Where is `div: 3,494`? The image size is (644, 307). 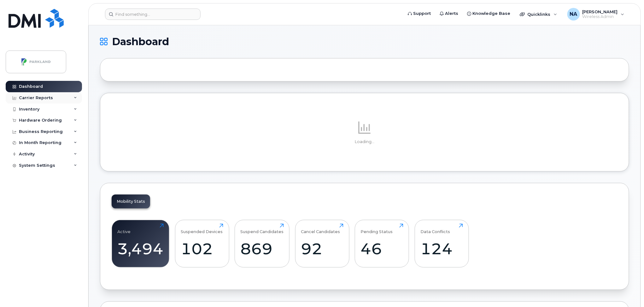
div: 3,494 is located at coordinates (141, 248).